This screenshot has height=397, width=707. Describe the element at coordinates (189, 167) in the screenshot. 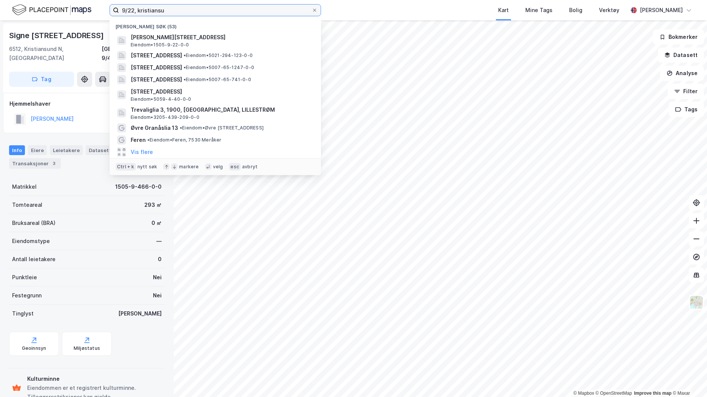

I see `div: markere` at that location.